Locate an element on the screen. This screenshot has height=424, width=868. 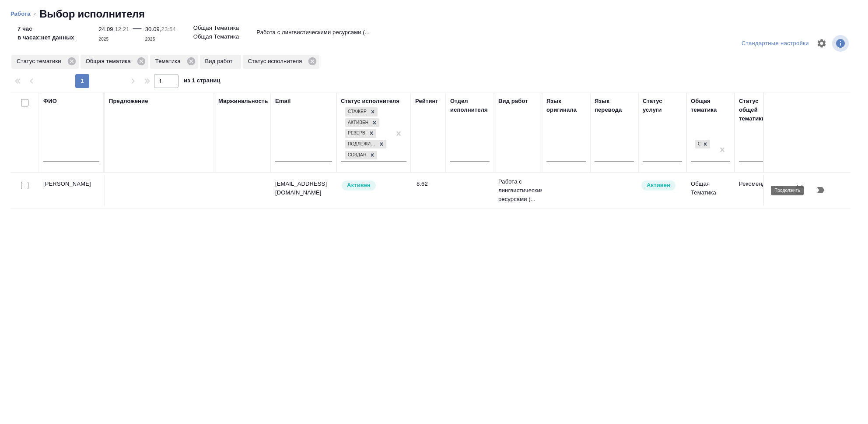
div: Статус тематики is located at coordinates (45, 62).